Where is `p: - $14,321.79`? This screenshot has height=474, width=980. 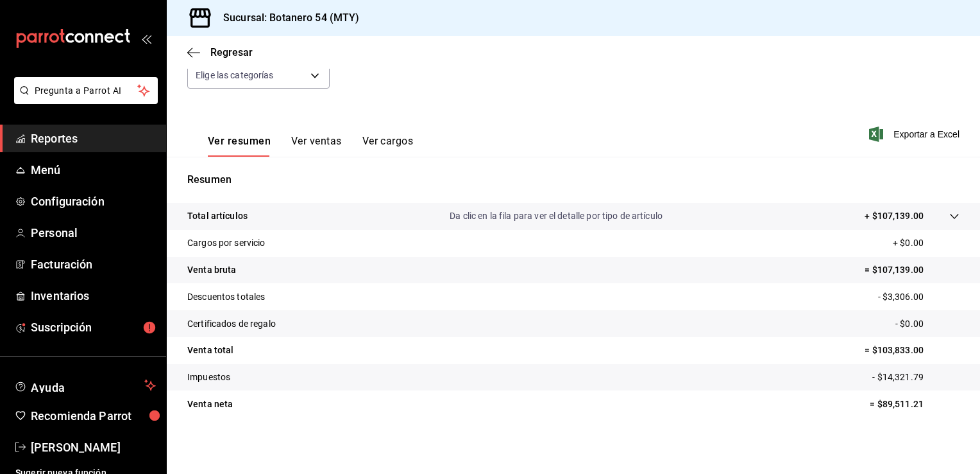
p: - $14,321.79 is located at coordinates (916, 377).